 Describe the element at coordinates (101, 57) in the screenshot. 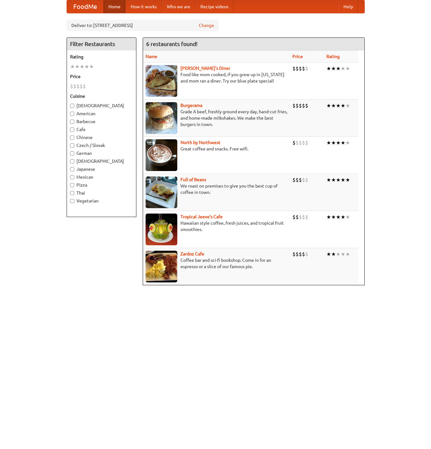

I see `h5: Rating` at that location.